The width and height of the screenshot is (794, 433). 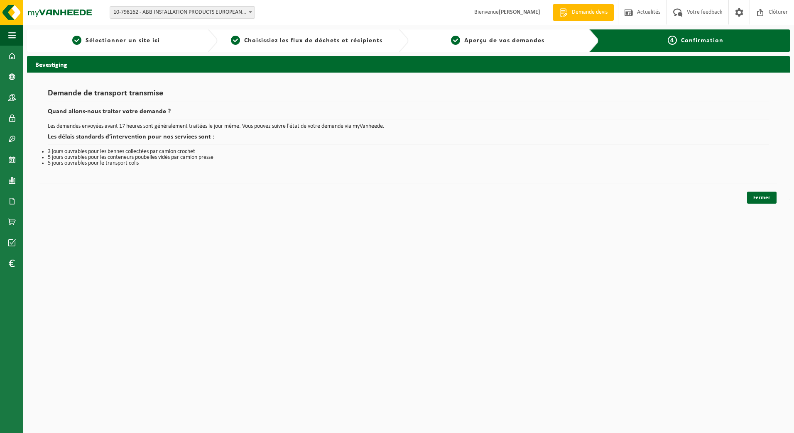 What do you see at coordinates (235, 40) in the screenshot?
I see `span: 2` at bounding box center [235, 40].